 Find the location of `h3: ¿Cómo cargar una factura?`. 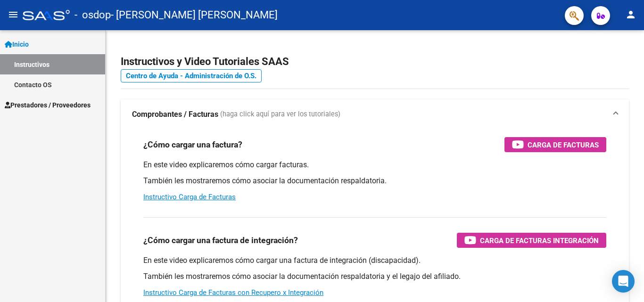

h3: ¿Cómo cargar una factura? is located at coordinates (193, 145).